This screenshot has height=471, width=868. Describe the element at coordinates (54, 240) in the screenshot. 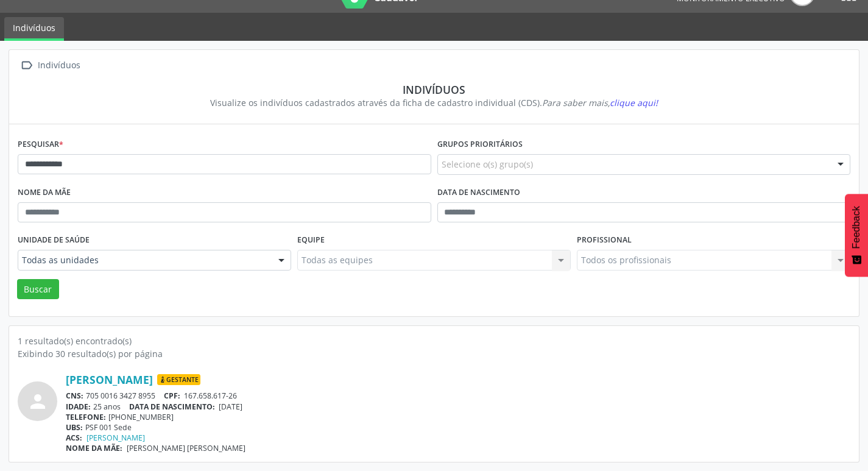

I see `label: Unidade de saúde` at that location.